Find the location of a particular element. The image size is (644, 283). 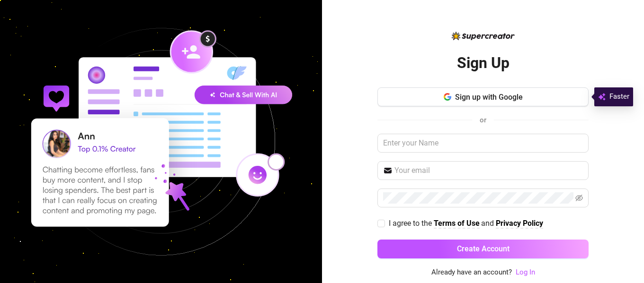

a: Log In is located at coordinates (525, 272).